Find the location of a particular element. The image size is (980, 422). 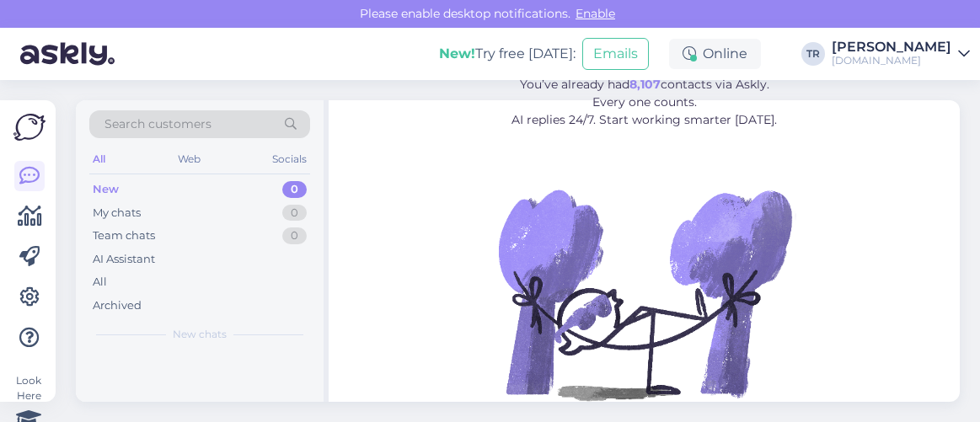

span: Enable is located at coordinates (595, 14).